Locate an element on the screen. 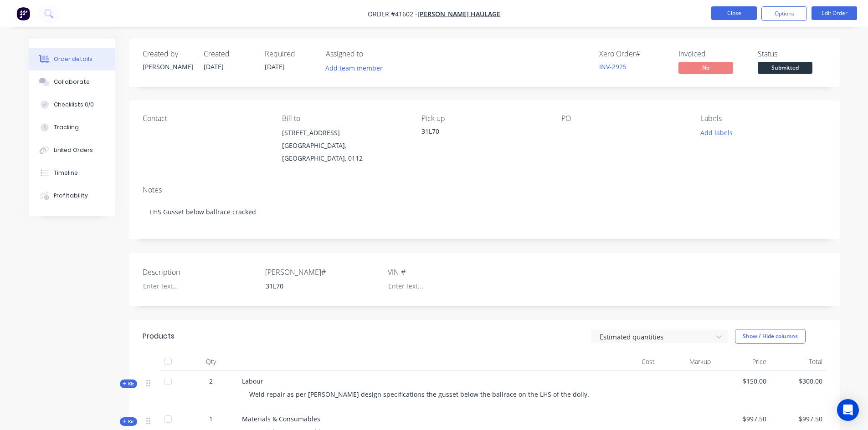 Image resolution: width=868 pixels, height=430 pixels. button: Profitability is located at coordinates (72, 196).